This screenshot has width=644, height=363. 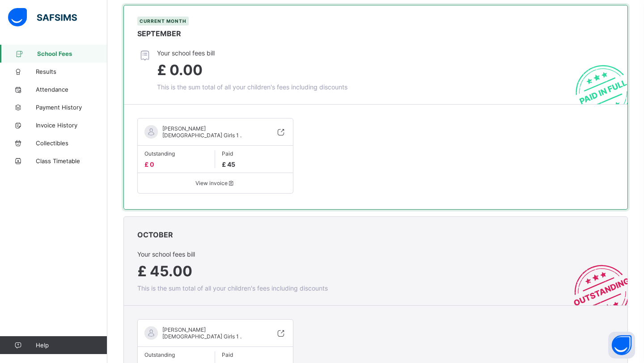 I want to click on img: paid-stamp.78f45e14f3c20c3c69b046269adeebb0.svg, so click(x=596, y=79).